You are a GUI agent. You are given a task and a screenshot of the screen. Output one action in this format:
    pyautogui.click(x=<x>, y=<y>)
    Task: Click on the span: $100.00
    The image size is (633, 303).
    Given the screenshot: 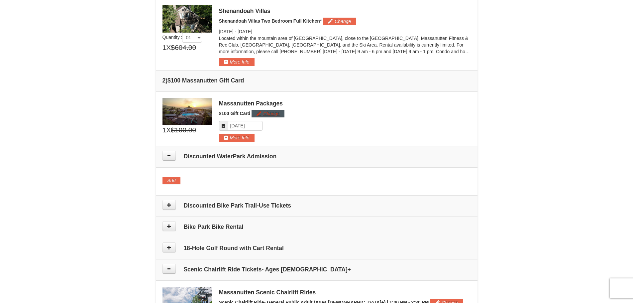 What is the action you would take?
    pyautogui.click(x=183, y=130)
    